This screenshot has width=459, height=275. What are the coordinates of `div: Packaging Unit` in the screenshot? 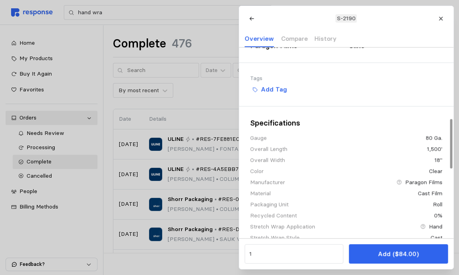 It's located at (269, 205).